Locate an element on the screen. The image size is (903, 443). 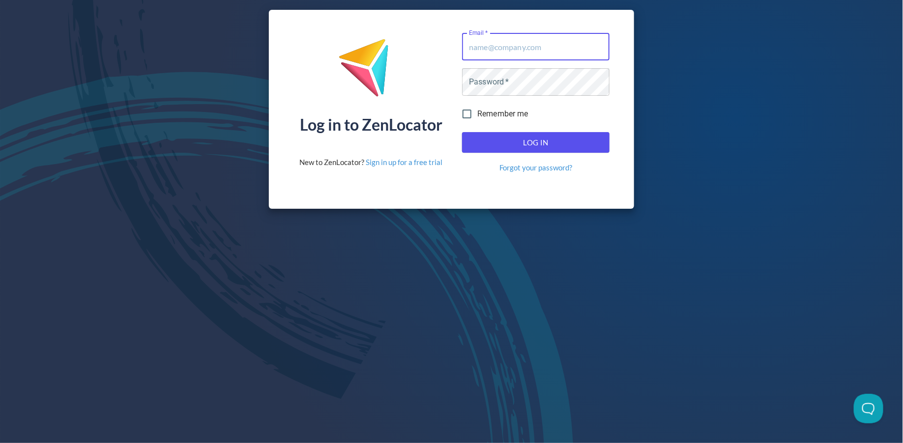
div: Log in to ZenLocator is located at coordinates (371, 125).